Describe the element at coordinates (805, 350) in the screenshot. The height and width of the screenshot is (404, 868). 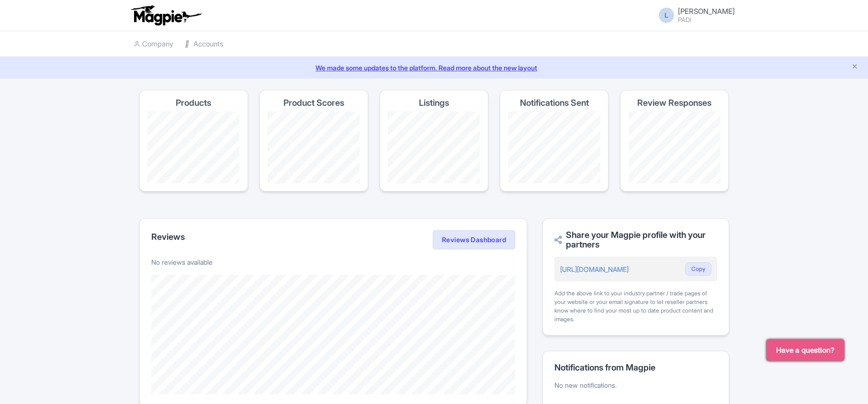
I see `span: Have a question?` at that location.